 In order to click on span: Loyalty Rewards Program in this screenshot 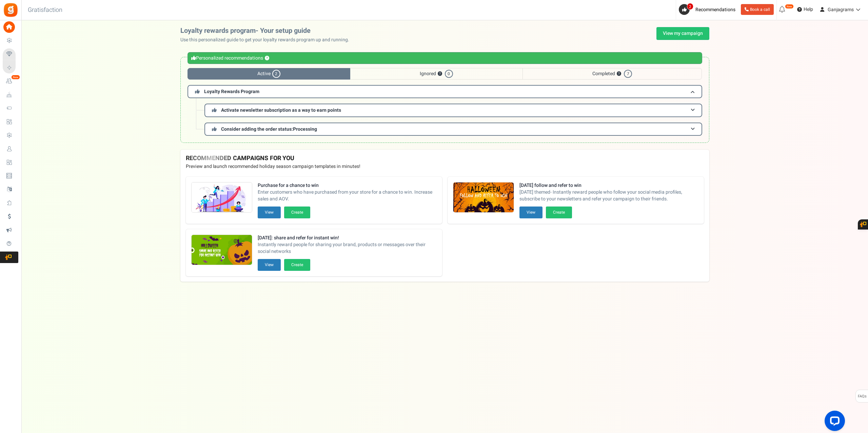, I will do `click(231, 92)`.